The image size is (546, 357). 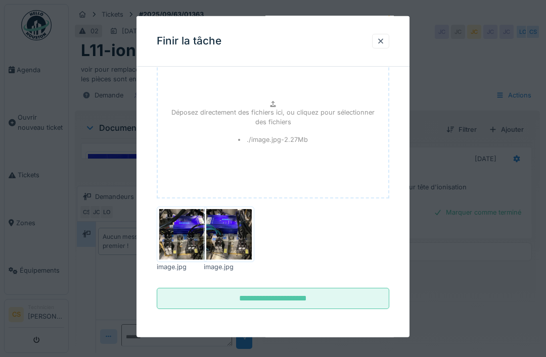 I want to click on img: lhhgazzg8q67e18moo8yd3wzyt0i, so click(x=182, y=234).